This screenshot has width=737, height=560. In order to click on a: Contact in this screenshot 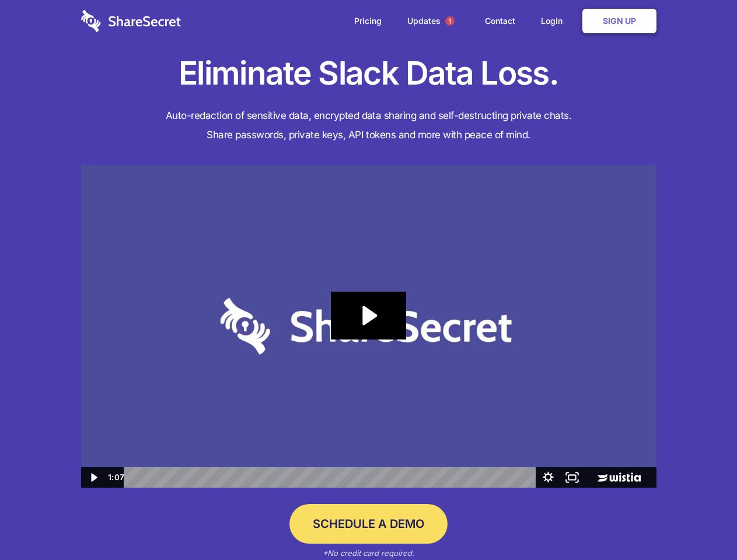, I will do `click(500, 21)`.